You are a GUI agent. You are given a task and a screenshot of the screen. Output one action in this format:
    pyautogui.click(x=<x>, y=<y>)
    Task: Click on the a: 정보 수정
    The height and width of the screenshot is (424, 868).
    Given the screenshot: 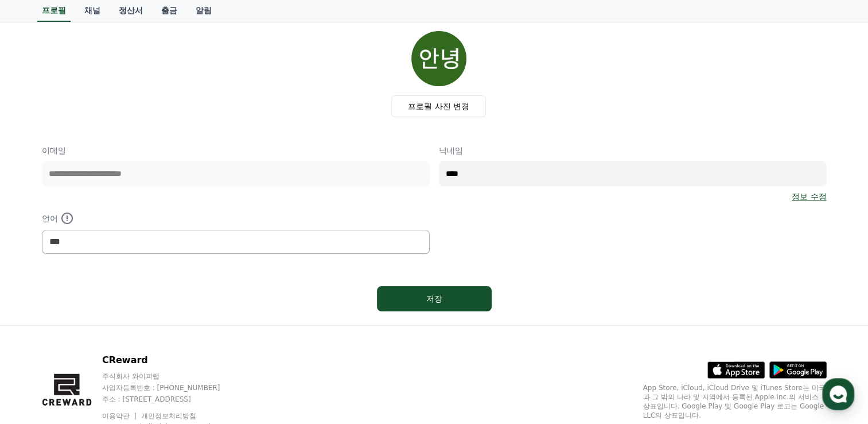 What is the action you would take?
    pyautogui.click(x=809, y=197)
    